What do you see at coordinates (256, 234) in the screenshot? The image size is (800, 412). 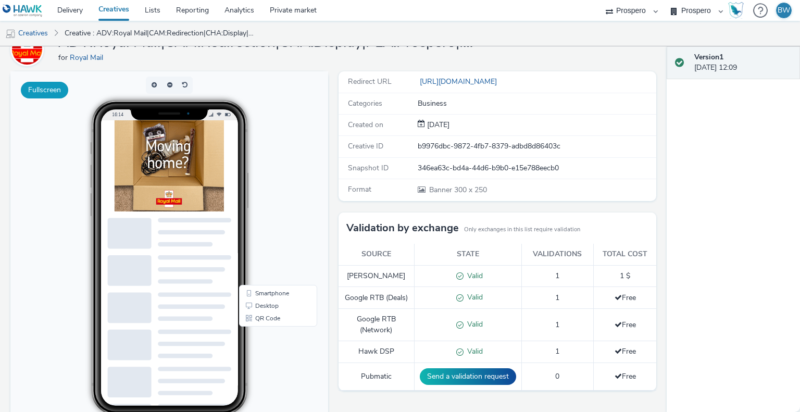 I see `span: Desktop` at bounding box center [256, 234].